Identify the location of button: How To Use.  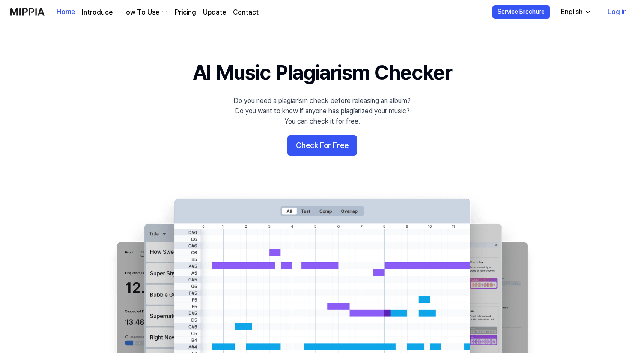
(143, 13).